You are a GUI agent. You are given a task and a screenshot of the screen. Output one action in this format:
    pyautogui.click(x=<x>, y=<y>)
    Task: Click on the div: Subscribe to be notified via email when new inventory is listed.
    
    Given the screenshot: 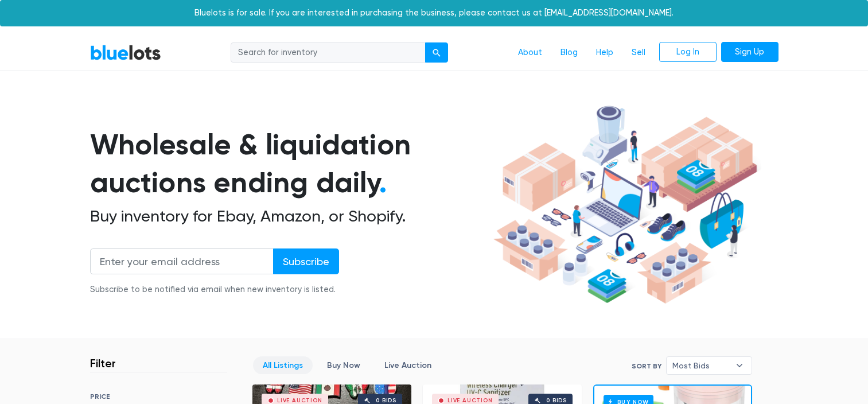 What is the action you would take?
    pyautogui.click(x=215, y=289)
    